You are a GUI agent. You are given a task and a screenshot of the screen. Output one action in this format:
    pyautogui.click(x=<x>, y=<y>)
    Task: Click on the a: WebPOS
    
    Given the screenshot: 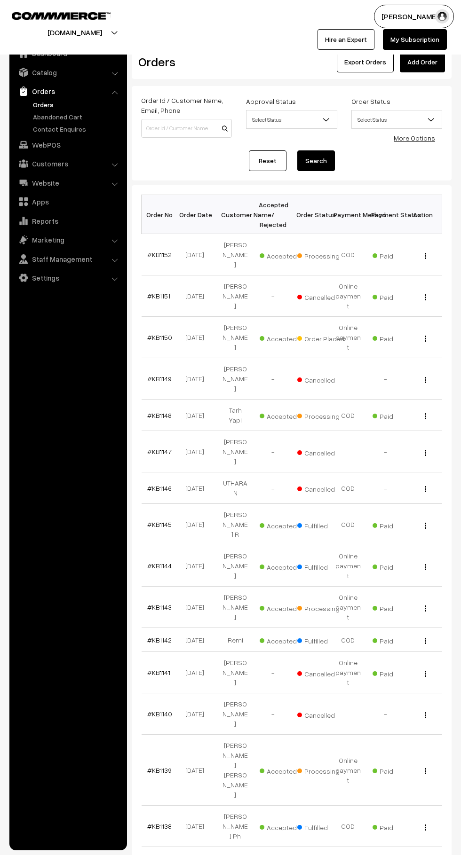 What is the action you would take?
    pyautogui.click(x=68, y=145)
    